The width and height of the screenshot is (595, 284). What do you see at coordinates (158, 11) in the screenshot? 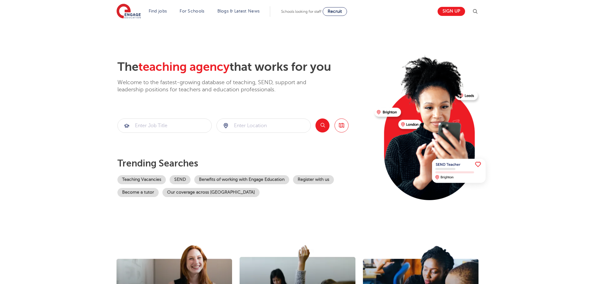
I see `a: Find jobs` at bounding box center [158, 11].